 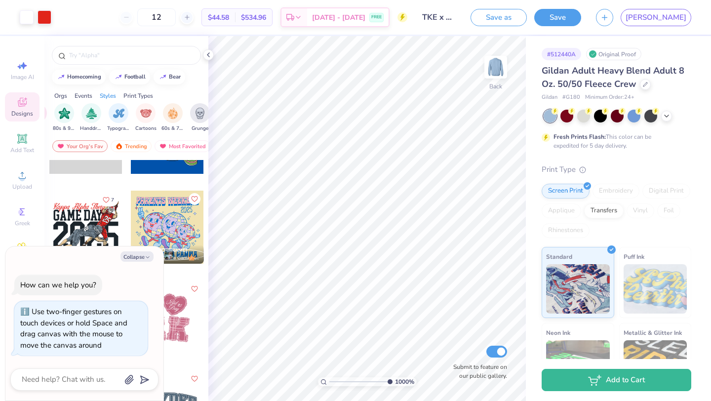 What do you see at coordinates (477, 371) in the screenshot?
I see `label: Submit to feature on our public gallery.` at bounding box center [477, 371].